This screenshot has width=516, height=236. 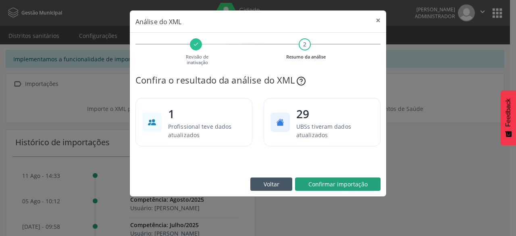 What do you see at coordinates (258, 80) in the screenshot?
I see `div: Confira o resultado da análise do XML` at bounding box center [258, 80].